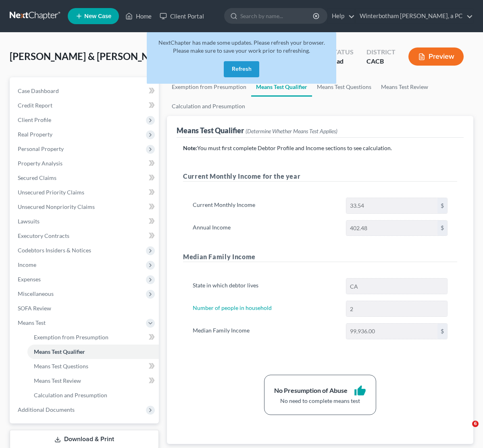 This screenshot has width=483, height=448. I want to click on label: Annual Income, so click(265, 228).